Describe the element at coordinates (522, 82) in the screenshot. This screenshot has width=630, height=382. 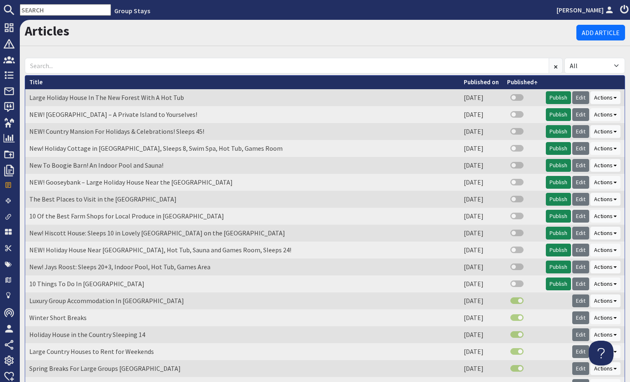
I see `a: Published` at that location.